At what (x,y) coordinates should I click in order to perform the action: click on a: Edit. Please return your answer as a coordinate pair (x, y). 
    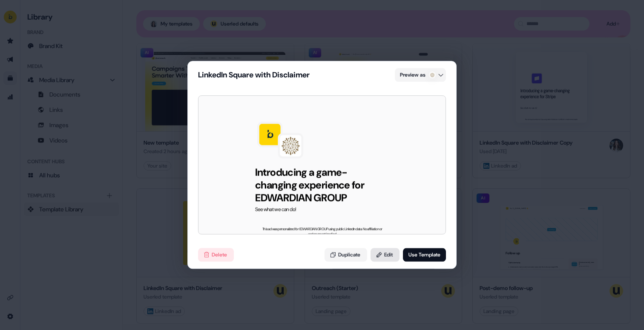
    Looking at the image, I should click on (385, 255).